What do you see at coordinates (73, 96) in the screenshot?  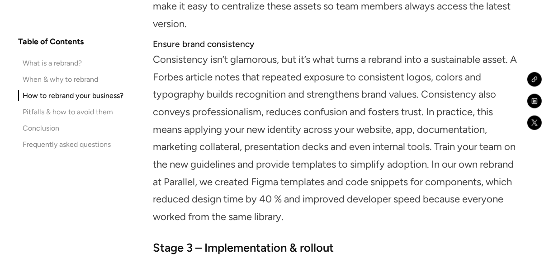 I see `div: How to rebrand your business?` at bounding box center [73, 96].